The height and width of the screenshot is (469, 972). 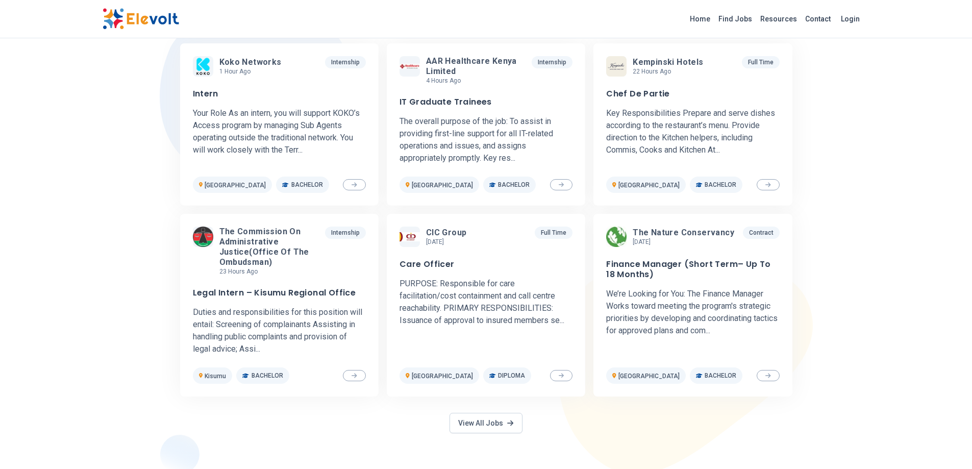 What do you see at coordinates (850, 19) in the screenshot?
I see `a: Login` at bounding box center [850, 19].